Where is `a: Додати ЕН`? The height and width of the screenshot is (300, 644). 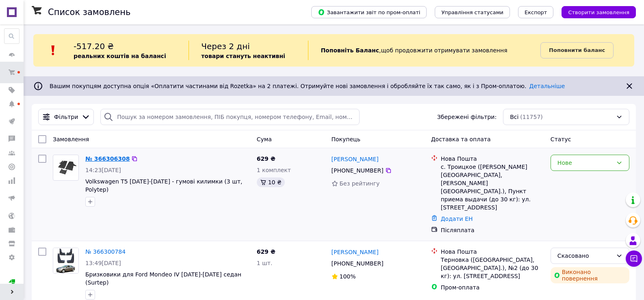 a: Додати ЕН is located at coordinates (457, 219).